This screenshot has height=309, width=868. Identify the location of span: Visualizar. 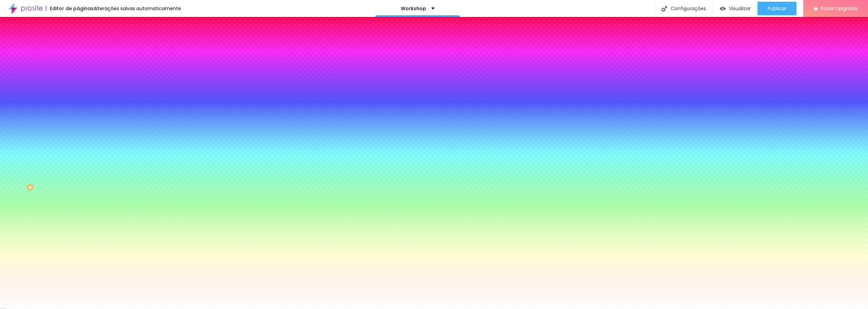
(740, 9).